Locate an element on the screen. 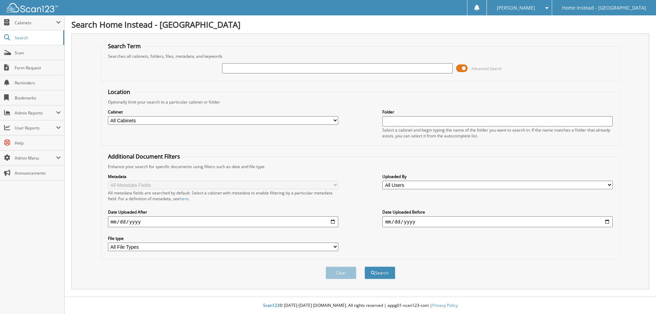 The image size is (656, 314). a: here is located at coordinates (184, 199).